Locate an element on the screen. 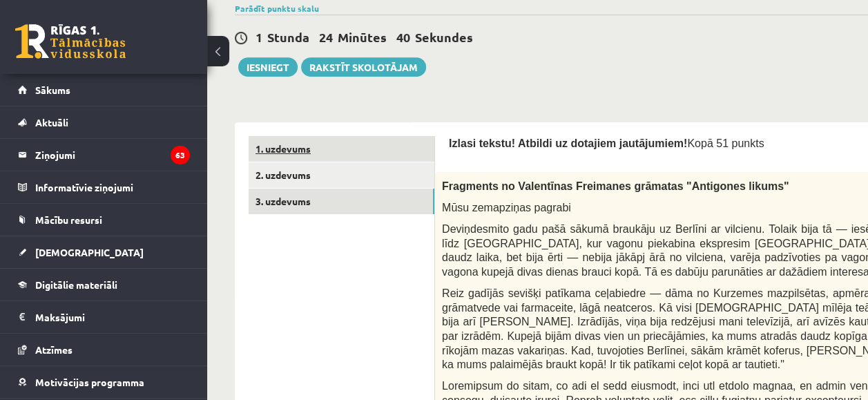 The height and width of the screenshot is (400, 868). a: Motivācijas programma is located at coordinates (104, 382).